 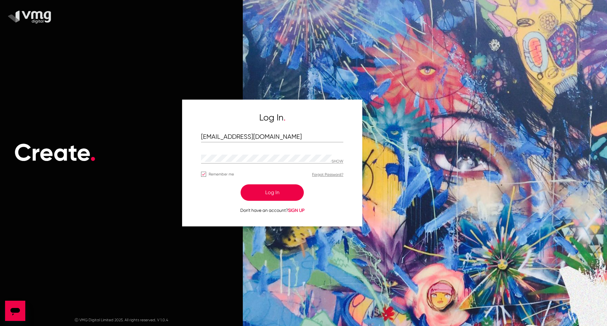 What do you see at coordinates (272, 118) in the screenshot?
I see `h5: Log In` at bounding box center [272, 118].